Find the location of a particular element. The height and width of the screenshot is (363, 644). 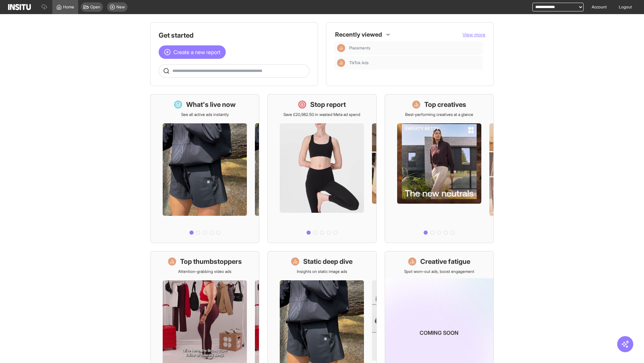

p: Attention-grabbing video ads is located at coordinates (205, 272).